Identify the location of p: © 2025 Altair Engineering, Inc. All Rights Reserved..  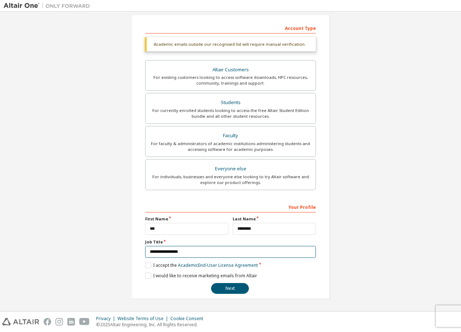
(152, 324).